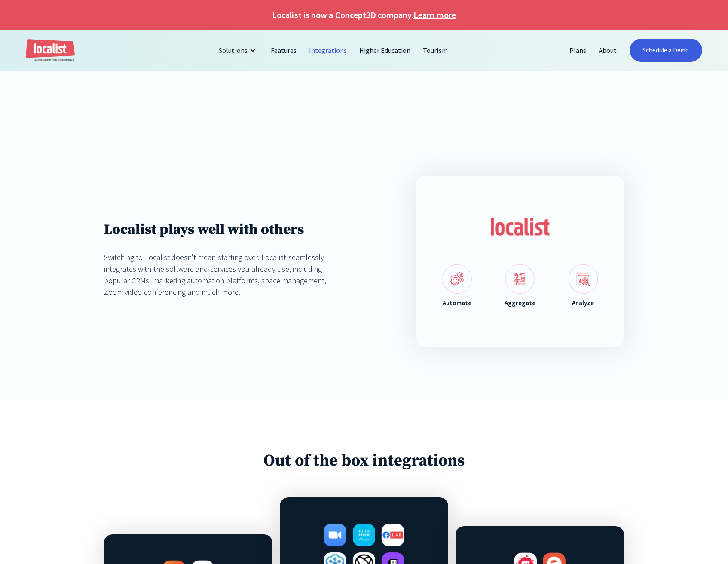 The width and height of the screenshot is (728, 564). Describe the element at coordinates (520, 303) in the screenshot. I see `div: Aggregate` at that location.